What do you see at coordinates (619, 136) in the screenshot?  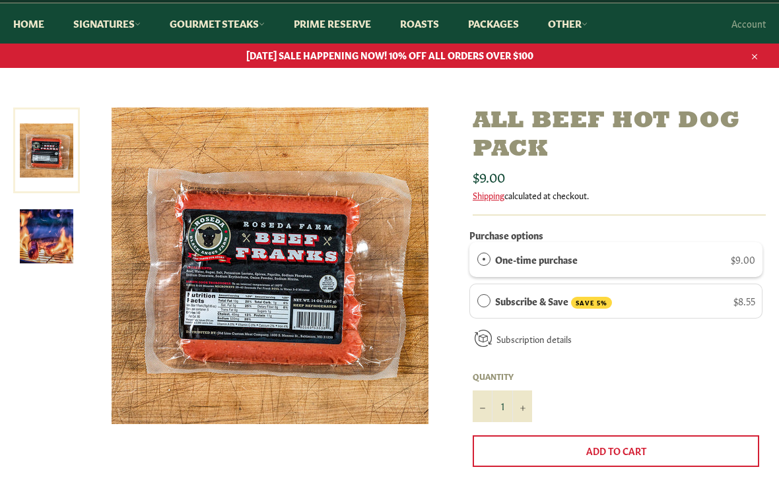 I see `h1: All Beef Hot Dog Pack` at bounding box center [619, 136].